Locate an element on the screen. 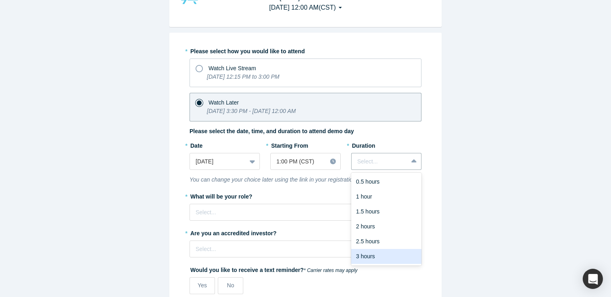 The image size is (611, 297). div: 1.5 hours is located at coordinates (386, 212).